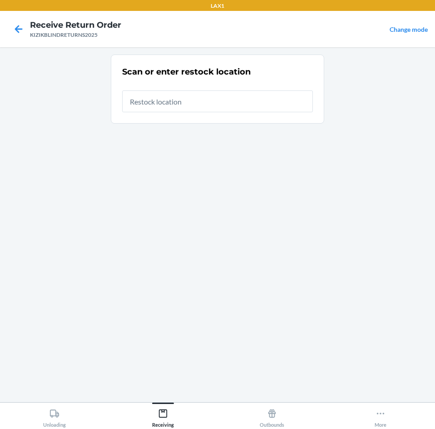 This screenshot has height=429, width=435. I want to click on a: Change mode, so click(409, 29).